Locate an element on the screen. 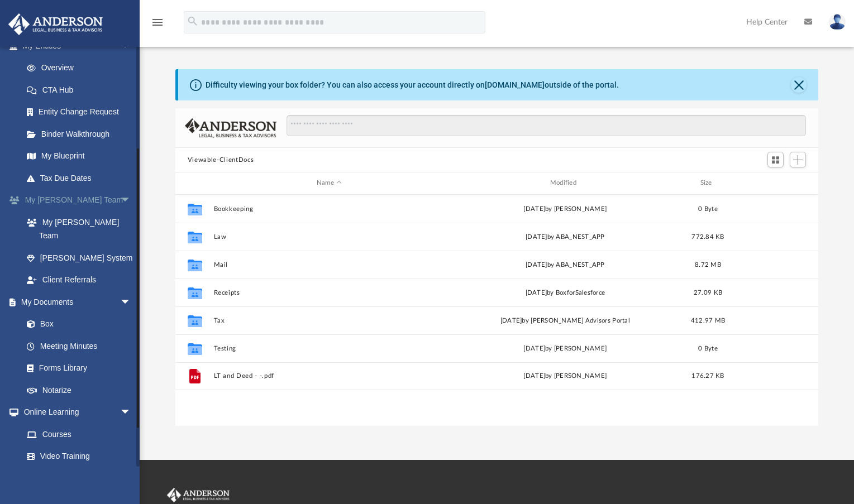 Image resolution: width=854 pixels, height=504 pixels. a: My Blueprint is located at coordinates (79, 156).